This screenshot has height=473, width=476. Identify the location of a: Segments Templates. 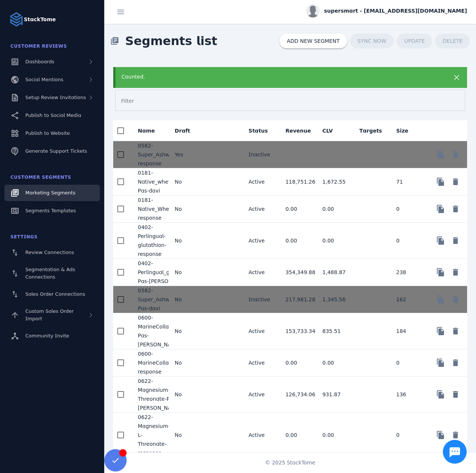
(52, 211).